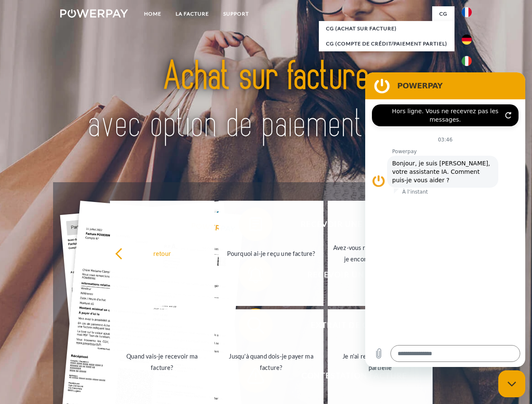 The image size is (532, 404). Describe the element at coordinates (271, 362) in the screenshot. I see `div: Jusqu'à quand dois-je payer ma facture?` at that location.